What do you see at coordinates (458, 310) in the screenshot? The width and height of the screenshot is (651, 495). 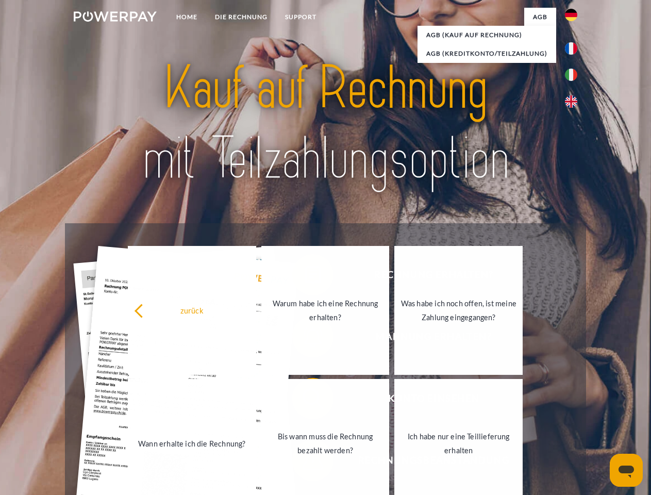 I see `a: Was habe ich noch offen, ist meine Zahlung eingegangen?` at bounding box center [458, 310].